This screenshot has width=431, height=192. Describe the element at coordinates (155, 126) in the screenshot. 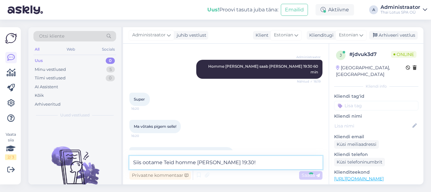

I see `span: Ma võtaks pigem selle!` at that location.